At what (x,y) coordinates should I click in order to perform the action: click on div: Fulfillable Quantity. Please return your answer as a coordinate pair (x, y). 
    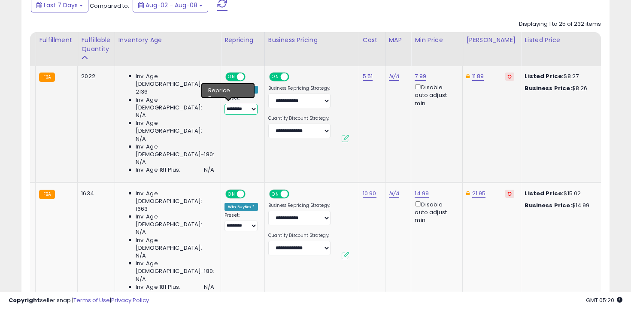
    Looking at the image, I should click on (96, 45).